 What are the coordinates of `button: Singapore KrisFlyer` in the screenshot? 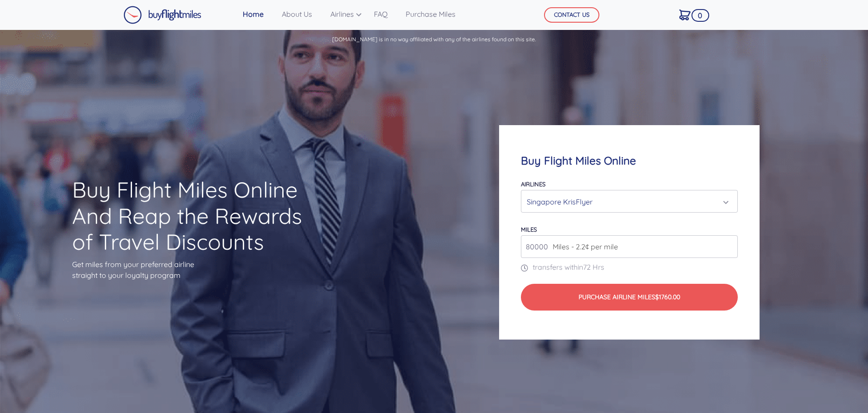 It's located at (629, 201).